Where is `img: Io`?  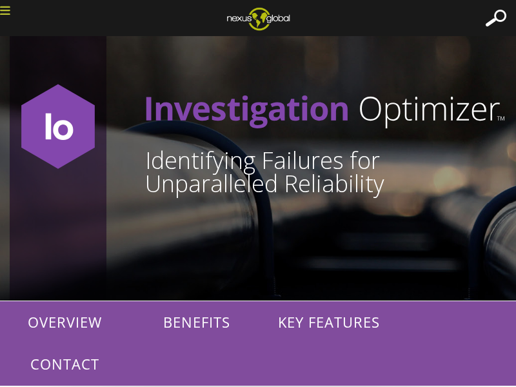 img: Io is located at coordinates (58, 126).